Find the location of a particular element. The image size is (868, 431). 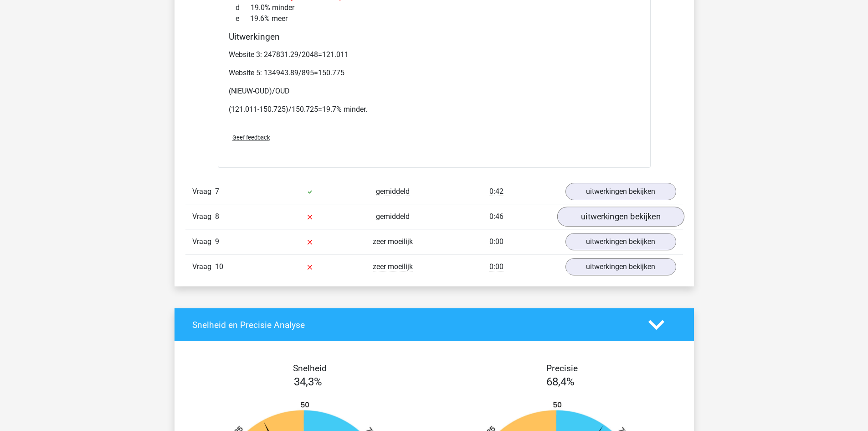

h4: Snelheid is located at coordinates (310, 368).